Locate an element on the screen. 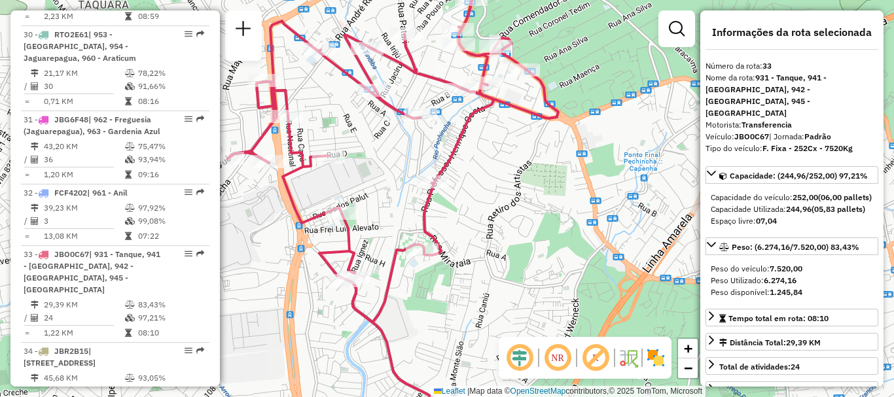 The width and height of the screenshot is (894, 397). span: | 961 - Anil is located at coordinates (107, 192).